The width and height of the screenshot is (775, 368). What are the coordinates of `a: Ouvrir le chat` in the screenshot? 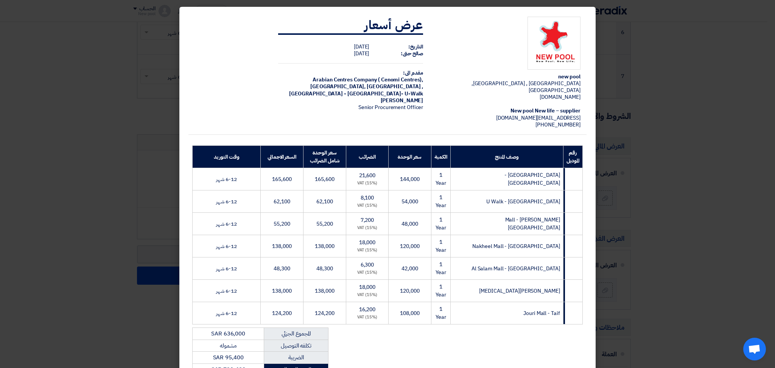 It's located at (755, 349).